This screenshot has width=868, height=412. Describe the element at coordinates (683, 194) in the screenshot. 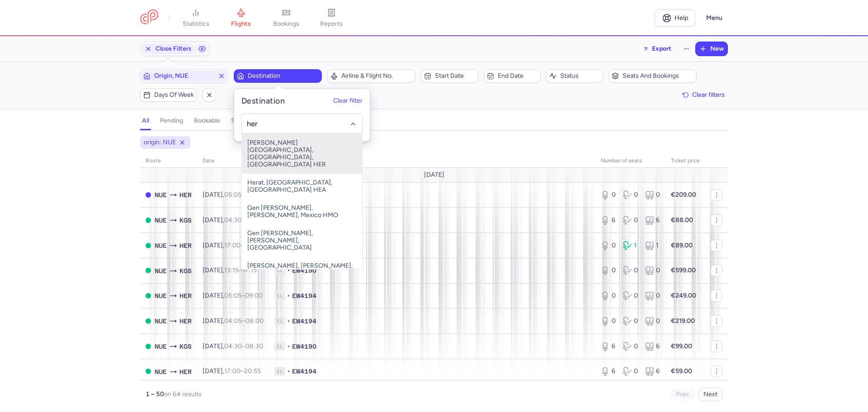

I see `strong: €209.00` at that location.